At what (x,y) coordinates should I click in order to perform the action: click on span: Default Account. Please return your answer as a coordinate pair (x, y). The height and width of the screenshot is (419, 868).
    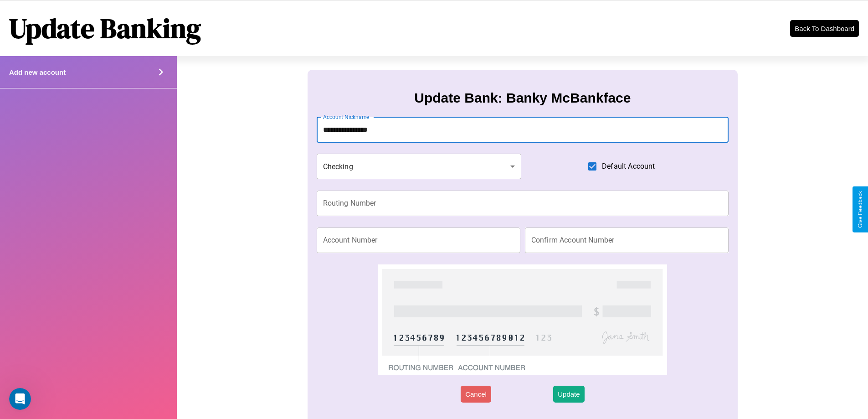
    Looking at the image, I should click on (628, 166).